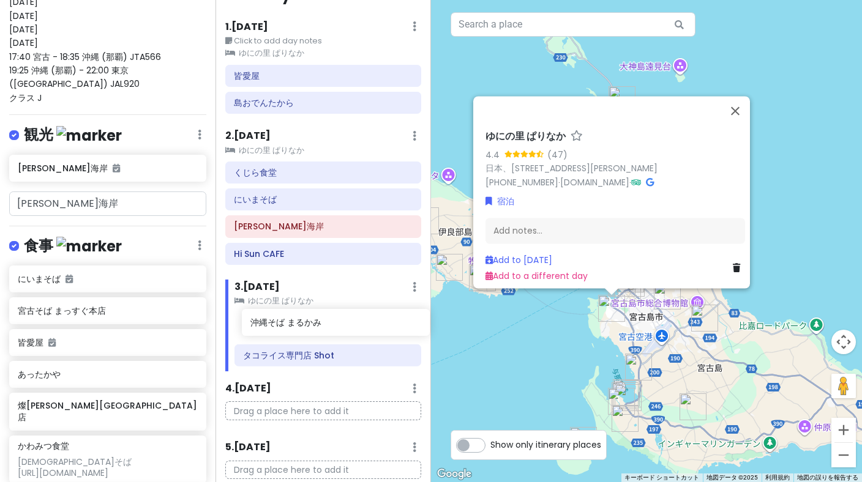 This screenshot has height=482, width=862. What do you see at coordinates (667, 296) in the screenshot?
I see `div: マルヨシ鮮魚店` at bounding box center [667, 296].